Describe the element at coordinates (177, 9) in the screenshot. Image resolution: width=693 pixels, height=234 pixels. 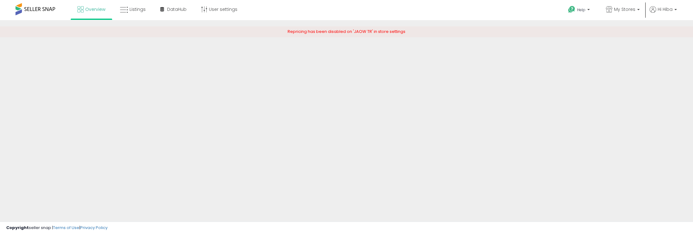
I see `span: DataHub` at that location.